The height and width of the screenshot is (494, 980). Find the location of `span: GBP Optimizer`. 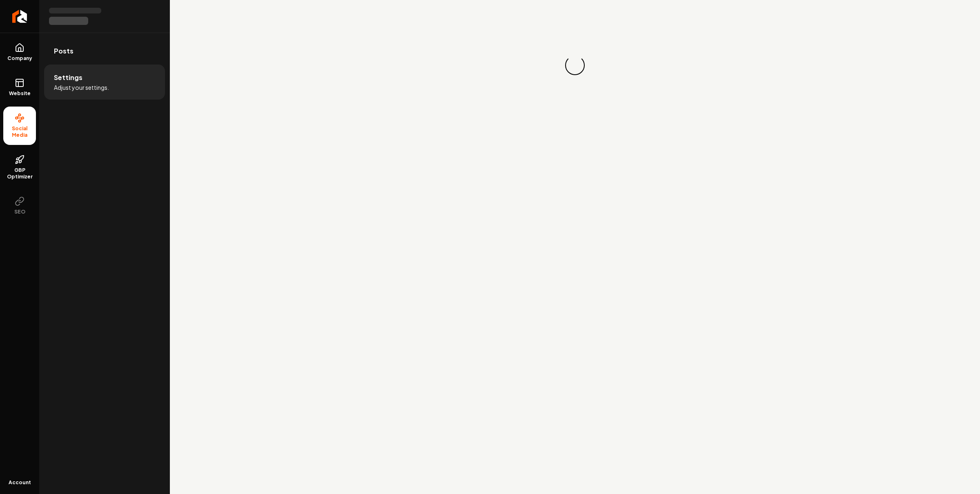

span: GBP Optimizer is located at coordinates (20, 174).